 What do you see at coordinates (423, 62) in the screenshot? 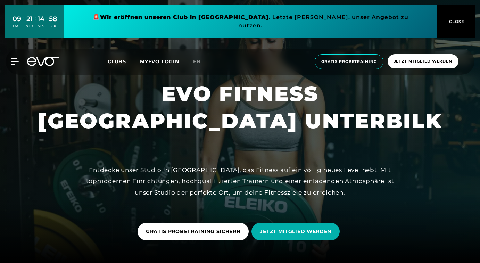
I see `a: Jetzt Mitglied werden` at bounding box center [423, 62].